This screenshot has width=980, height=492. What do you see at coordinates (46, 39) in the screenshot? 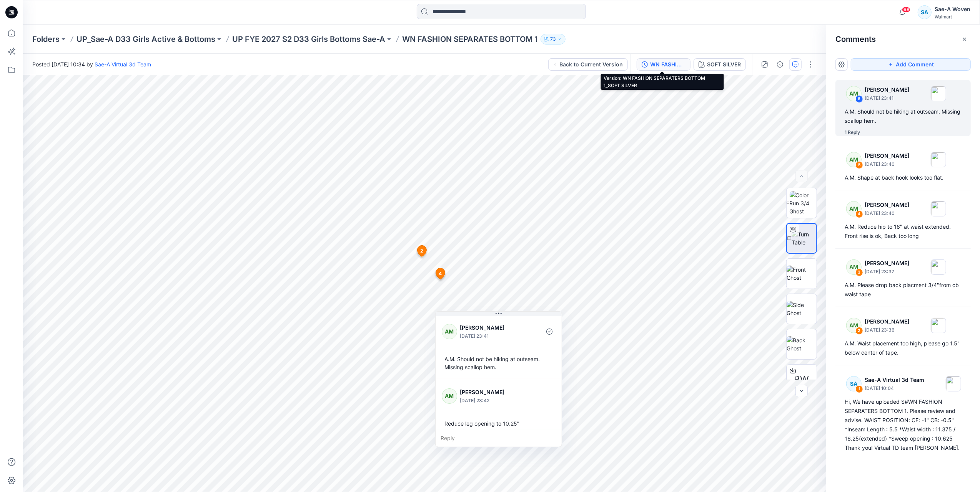
I see `a: Folders` at bounding box center [46, 39].